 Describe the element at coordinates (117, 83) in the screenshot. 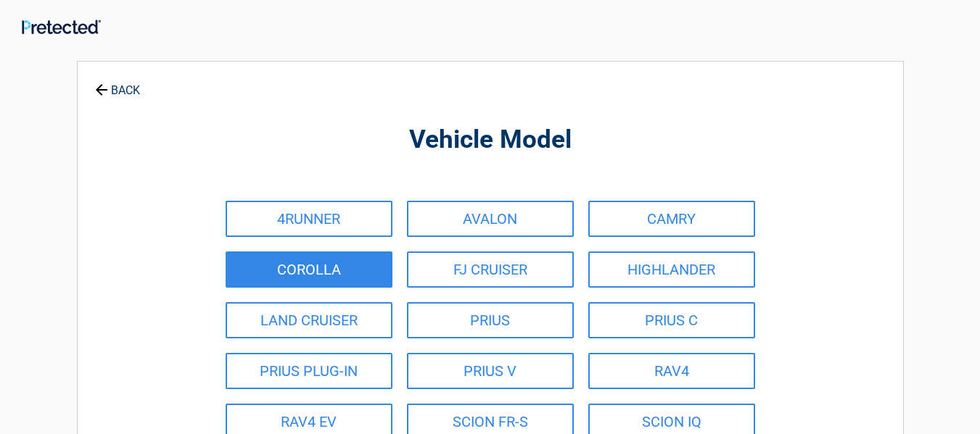

I see `a: BACK` at that location.